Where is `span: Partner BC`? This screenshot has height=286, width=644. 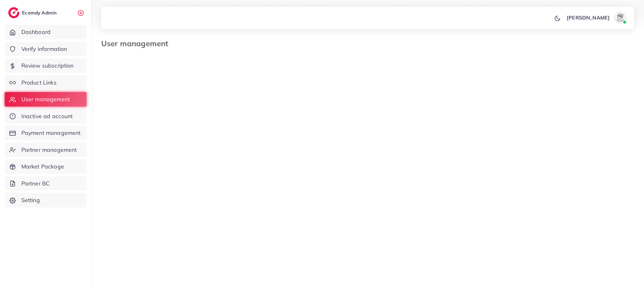
span: Partner BC is located at coordinates (36, 183).